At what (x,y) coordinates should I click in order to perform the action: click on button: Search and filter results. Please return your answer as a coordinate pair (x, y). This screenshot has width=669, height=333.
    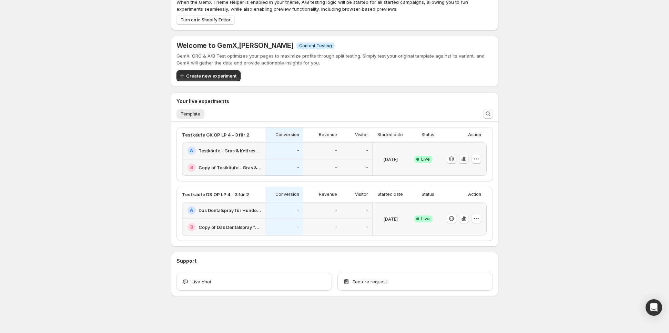
    Looking at the image, I should click on (488, 114).